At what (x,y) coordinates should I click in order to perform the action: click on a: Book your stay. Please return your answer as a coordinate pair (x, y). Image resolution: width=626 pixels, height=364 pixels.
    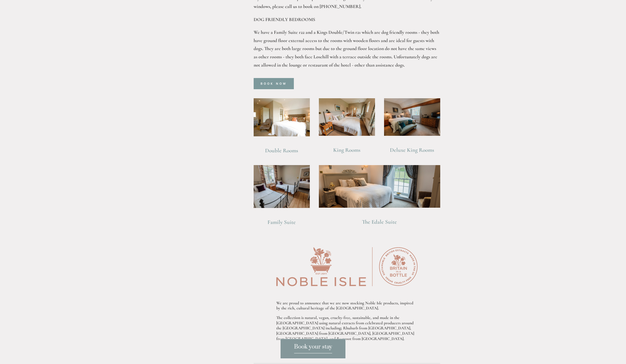
    Looking at the image, I should click on (313, 348).